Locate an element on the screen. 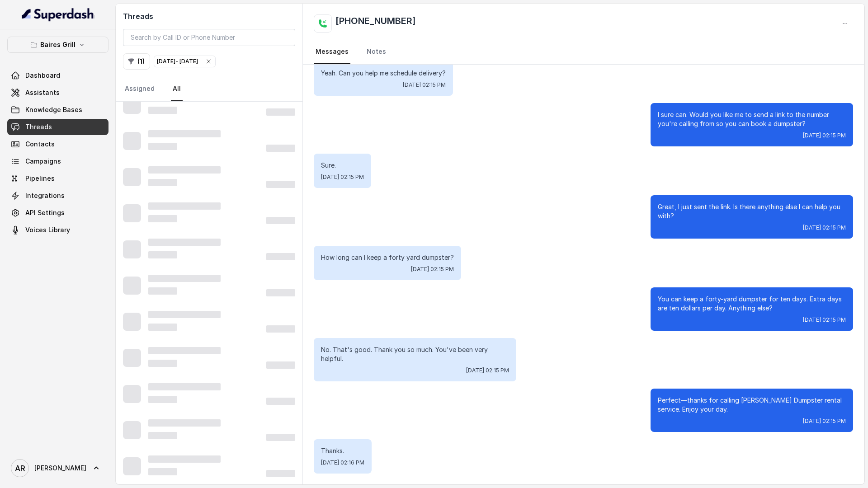 This screenshot has height=488, width=868. p: Sure. is located at coordinates (342, 166).